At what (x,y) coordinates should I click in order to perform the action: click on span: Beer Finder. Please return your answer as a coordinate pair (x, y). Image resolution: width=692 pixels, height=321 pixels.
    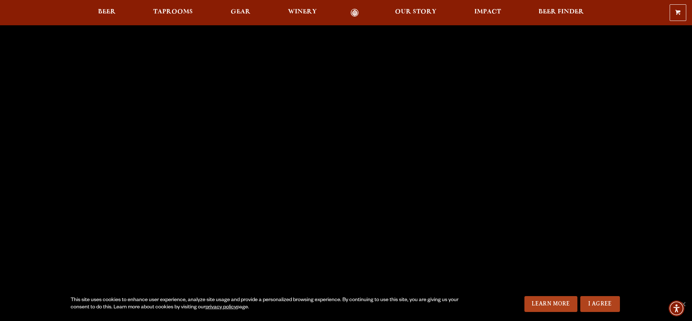
    Looking at the image, I should click on (561, 12).